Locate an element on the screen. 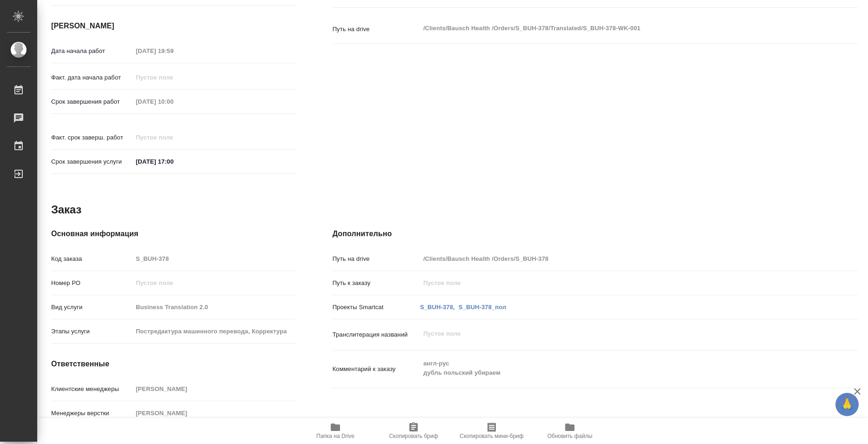 Image resolution: width=868 pixels, height=444 pixels. p: Менеджеры верстки is located at coordinates (92, 413).